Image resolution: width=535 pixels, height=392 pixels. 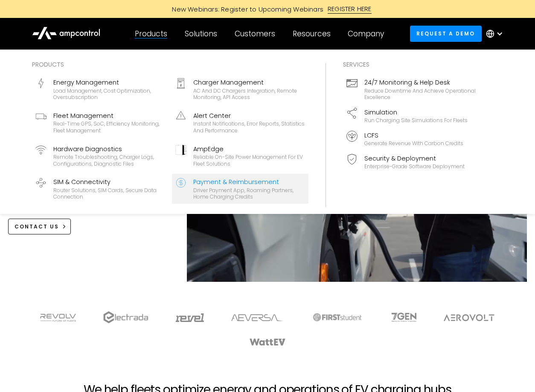 I want to click on img: WattEV logo, so click(x=268, y=342).